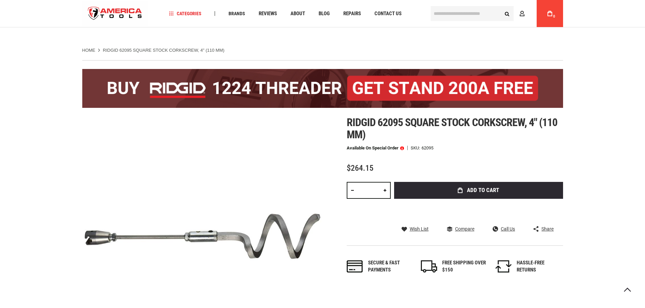 The image size is (645, 308). What do you see at coordinates (464, 229) in the screenshot?
I see `span: Compare` at bounding box center [464, 229].